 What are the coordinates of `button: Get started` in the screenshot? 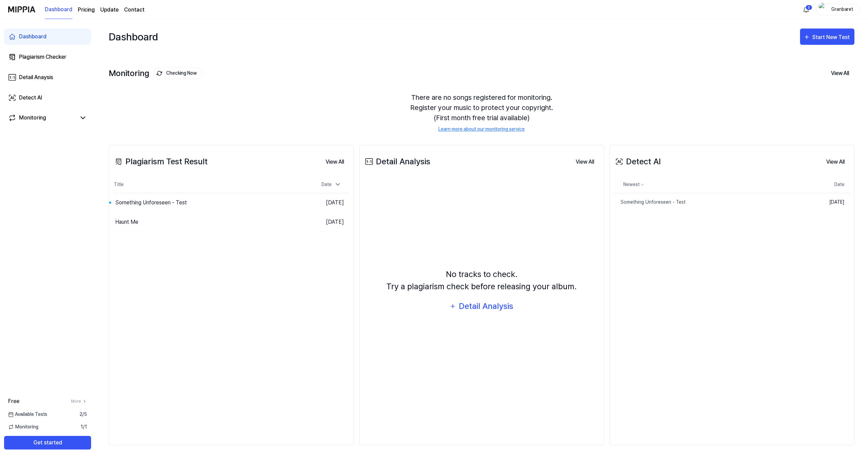 It's located at (48, 443).